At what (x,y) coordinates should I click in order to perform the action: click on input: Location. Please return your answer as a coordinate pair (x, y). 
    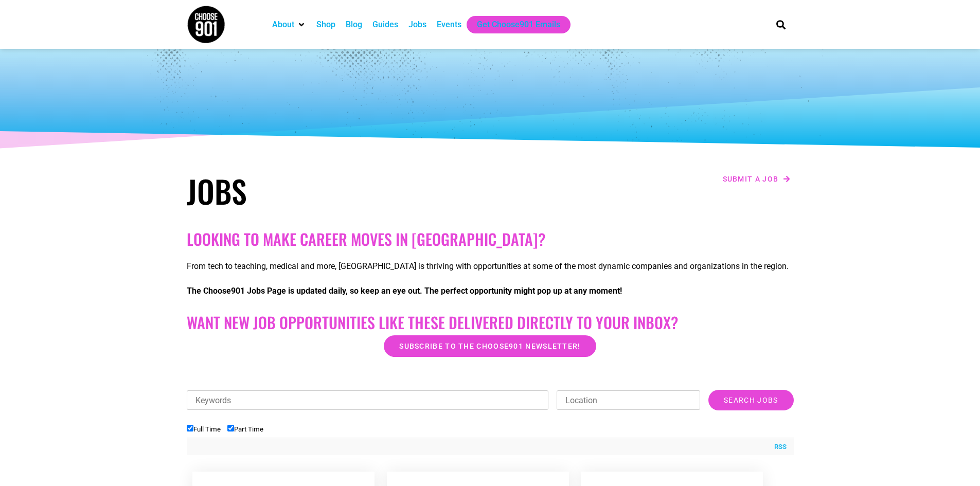
    Looking at the image, I should click on (628, 400).